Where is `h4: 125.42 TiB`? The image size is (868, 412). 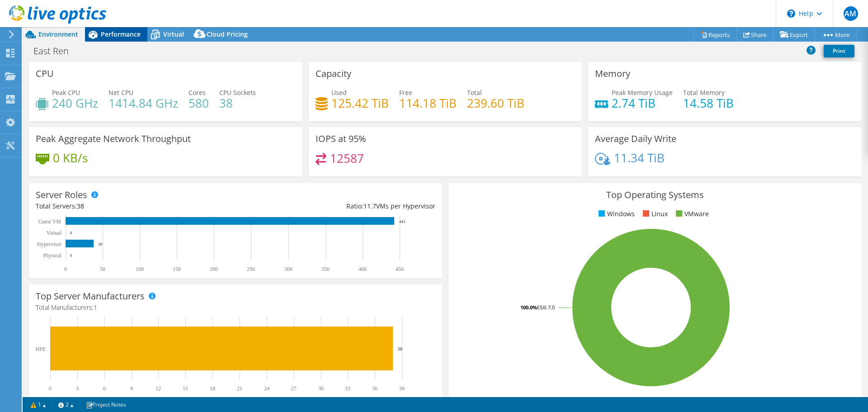
h4: 125.42 TiB is located at coordinates (360, 103).